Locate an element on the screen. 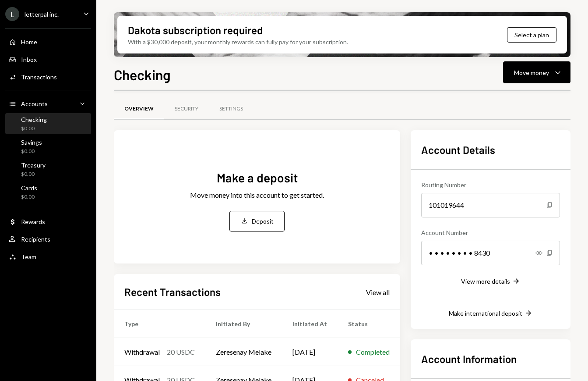 Image resolution: width=588 pixels, height=381 pixels. a: Checking$0.00 is located at coordinates (48, 124).